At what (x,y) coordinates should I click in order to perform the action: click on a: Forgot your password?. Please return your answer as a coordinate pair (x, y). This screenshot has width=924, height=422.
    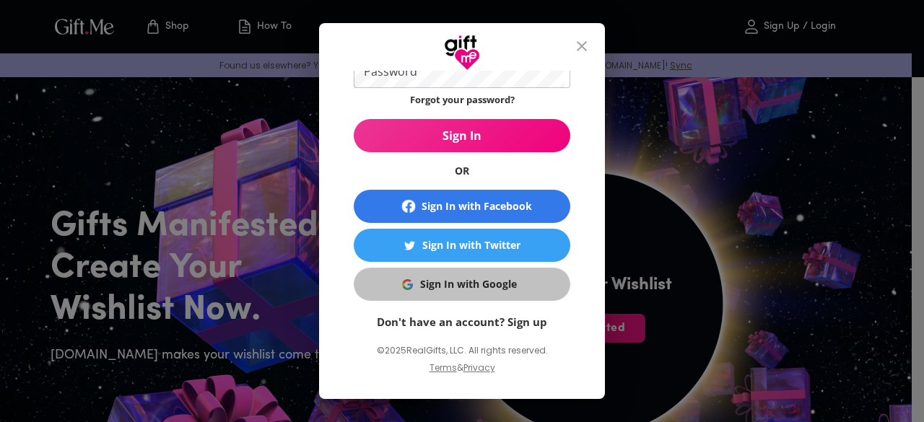
    Looking at the image, I should click on (462, 100).